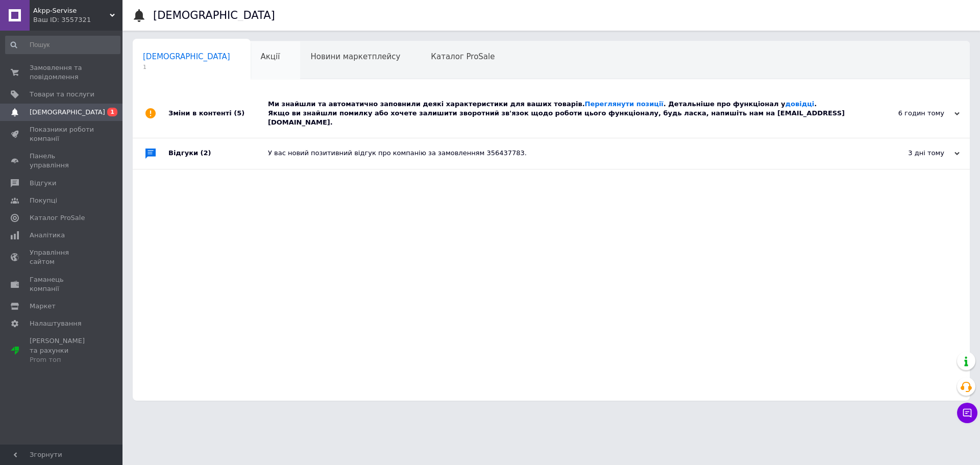 The width and height of the screenshot is (980, 465). I want to click on span: Налаштування, so click(55, 324).